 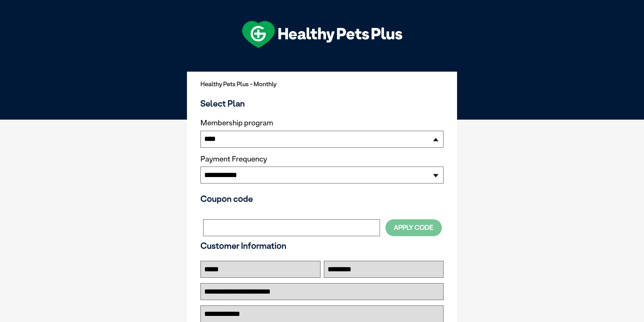 What do you see at coordinates (322, 103) in the screenshot?
I see `h3: Select Plan` at bounding box center [322, 103].